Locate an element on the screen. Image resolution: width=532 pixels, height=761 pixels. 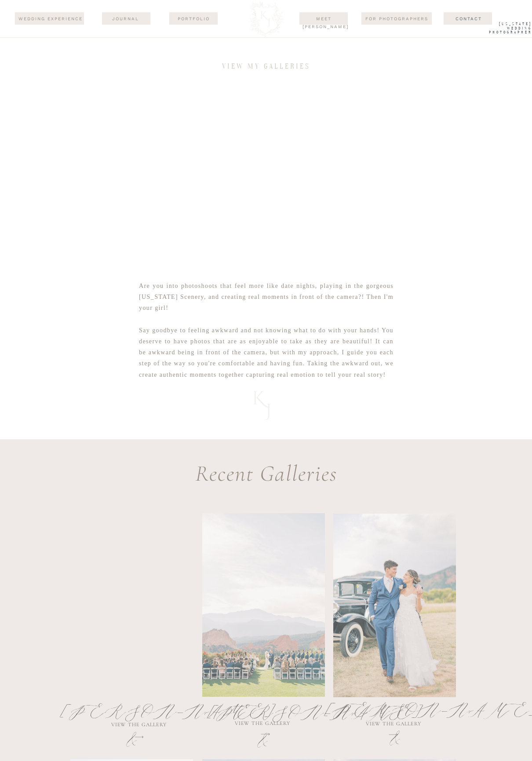
nav: Portfolio is located at coordinates (194, 18).